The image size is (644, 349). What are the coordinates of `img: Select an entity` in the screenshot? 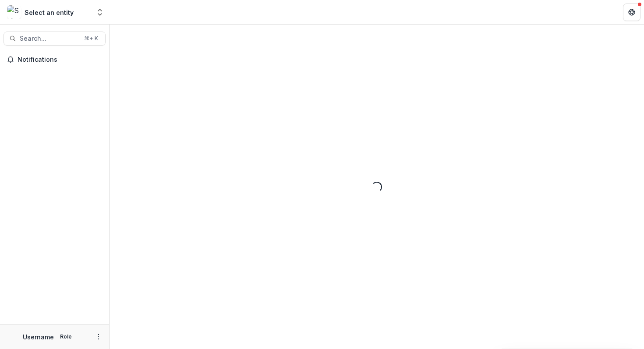 It's located at (14, 12).